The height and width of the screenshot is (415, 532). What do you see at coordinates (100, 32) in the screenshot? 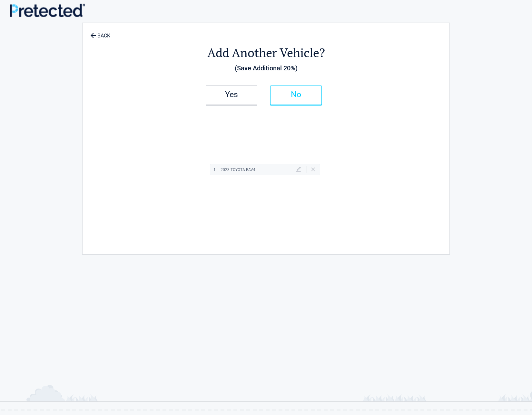
I see `a: BACK` at bounding box center [100, 32].